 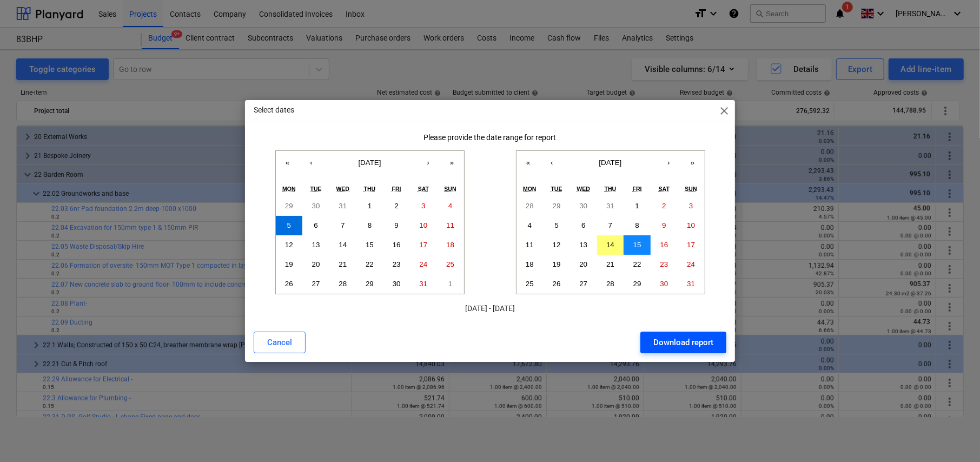 I want to click on abbr: 2 August 2025, so click(x=664, y=206).